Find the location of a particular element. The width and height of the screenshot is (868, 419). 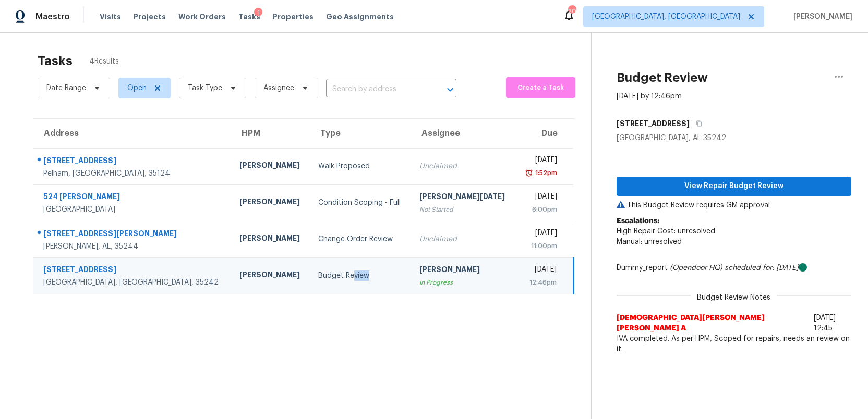

span: View Repair Budget Review is located at coordinates (734, 186).